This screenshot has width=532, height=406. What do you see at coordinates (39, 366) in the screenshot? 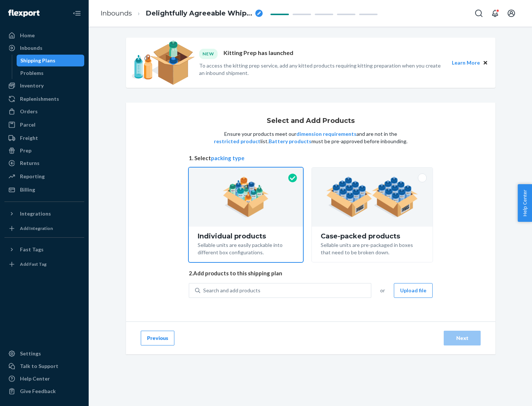
I see `div: Talk to Support` at bounding box center [39, 366].